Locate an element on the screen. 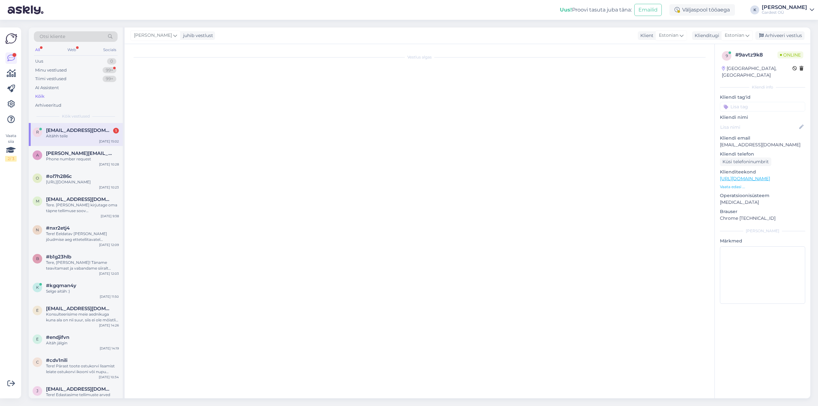  div: Uus is located at coordinates (39, 61).